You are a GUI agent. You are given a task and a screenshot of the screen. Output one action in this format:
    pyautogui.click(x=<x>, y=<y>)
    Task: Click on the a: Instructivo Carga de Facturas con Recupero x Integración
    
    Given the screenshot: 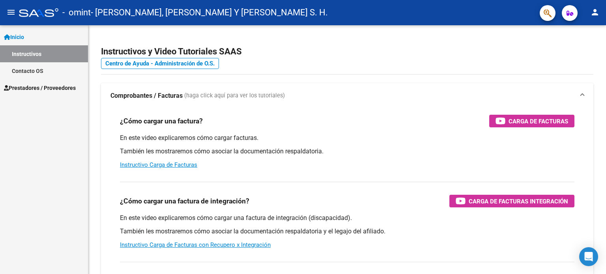 What is the action you would take?
    pyautogui.click(x=195, y=245)
    